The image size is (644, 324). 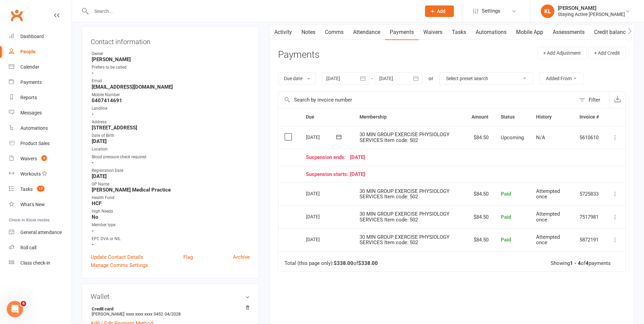 What do you see at coordinates (326, 117) in the screenshot?
I see `th: Due` at bounding box center [326, 117].